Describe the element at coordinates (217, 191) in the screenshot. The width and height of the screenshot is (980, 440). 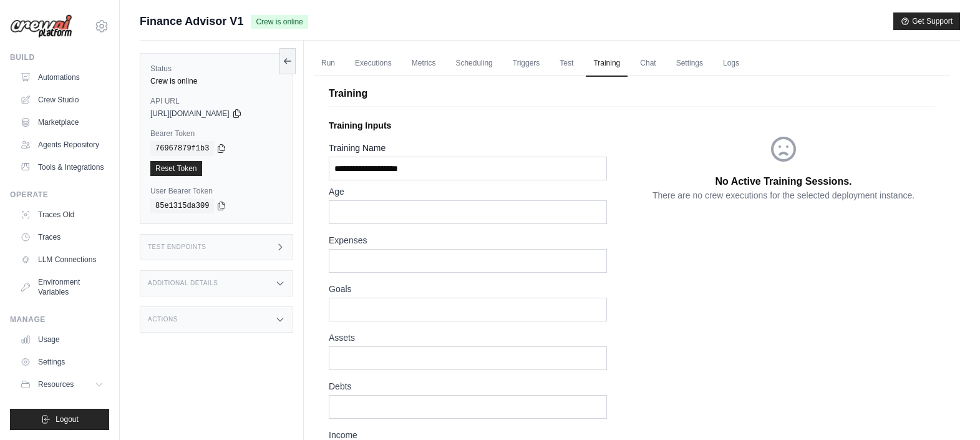
I see `label: User Bearer Token` at that location.